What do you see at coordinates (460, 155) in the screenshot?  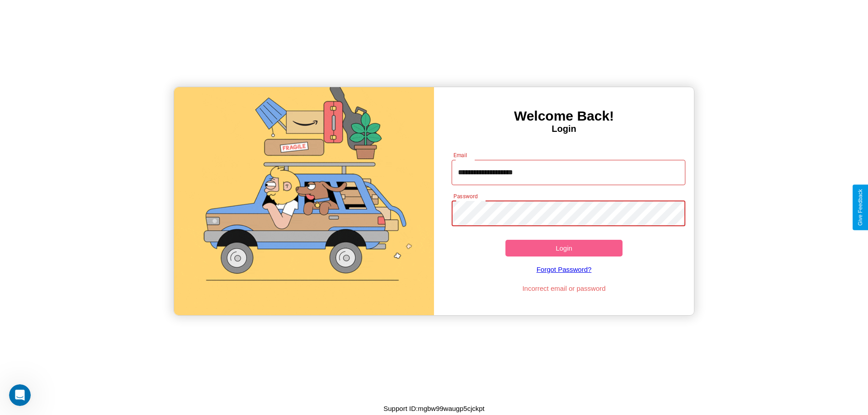 I see `label: Email` at bounding box center [460, 155].